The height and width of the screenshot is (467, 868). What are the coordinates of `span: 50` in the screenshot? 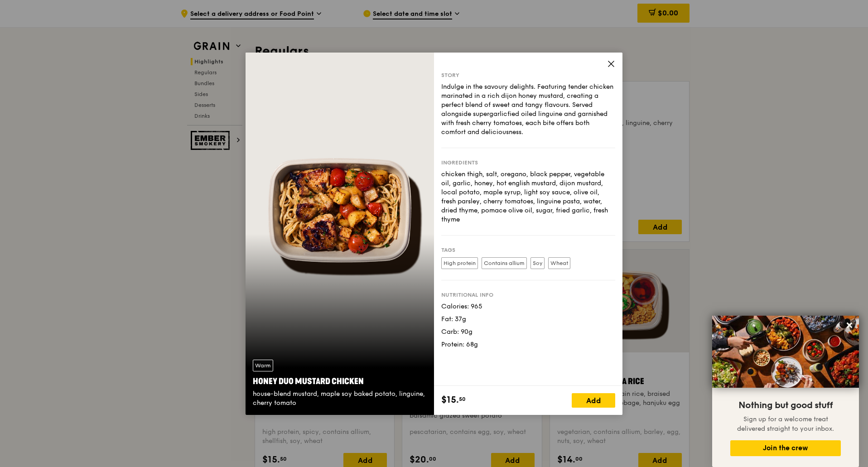 It's located at (462, 399).